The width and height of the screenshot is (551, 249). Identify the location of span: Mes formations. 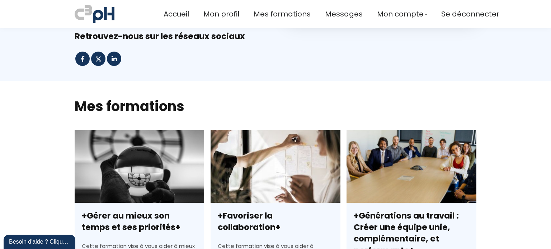
(282, 14).